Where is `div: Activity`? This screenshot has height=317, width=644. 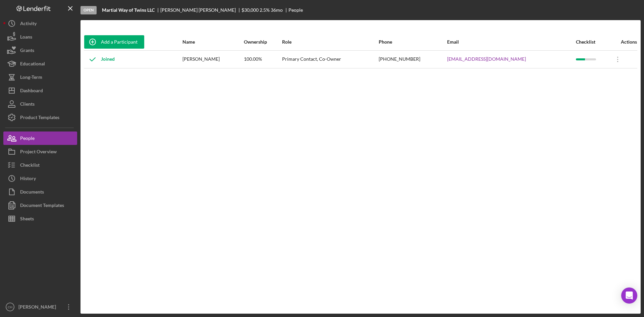 div: Activity is located at coordinates (28, 24).